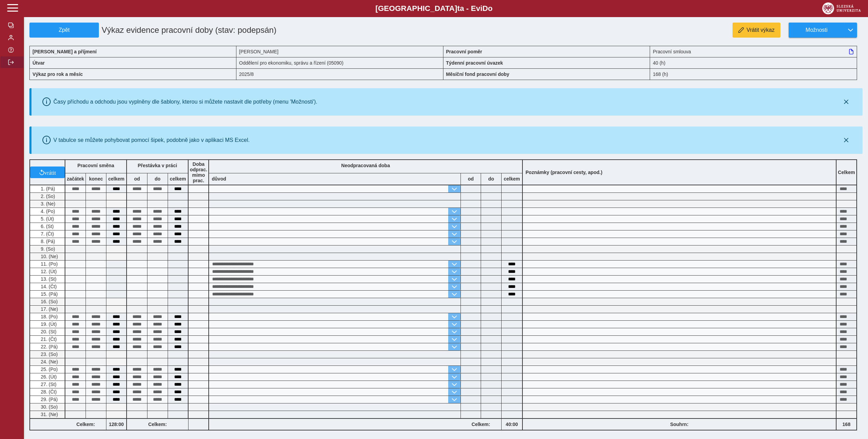 The width and height of the screenshot is (868, 439). I want to click on h1: Výkaz evidence pracovní doby (stav: podepsán), so click(238, 30).